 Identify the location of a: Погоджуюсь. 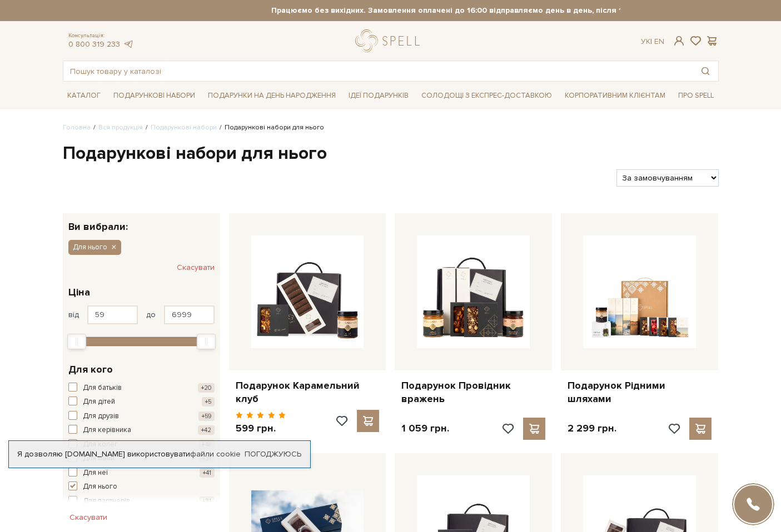
(273, 455).